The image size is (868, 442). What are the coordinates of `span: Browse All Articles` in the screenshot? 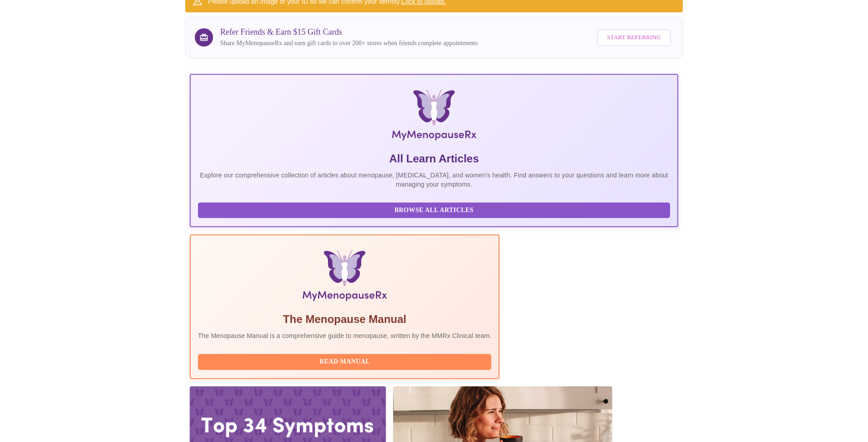 It's located at (434, 210).